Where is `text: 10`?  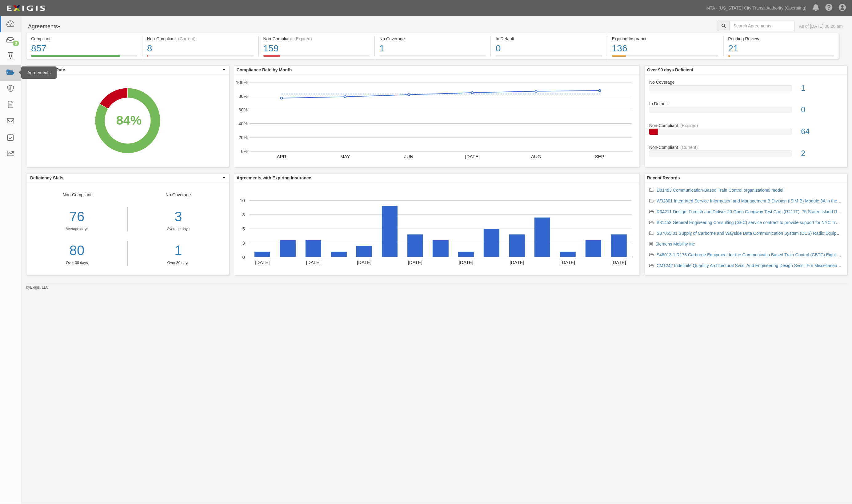
text: 10 is located at coordinates (242, 200).